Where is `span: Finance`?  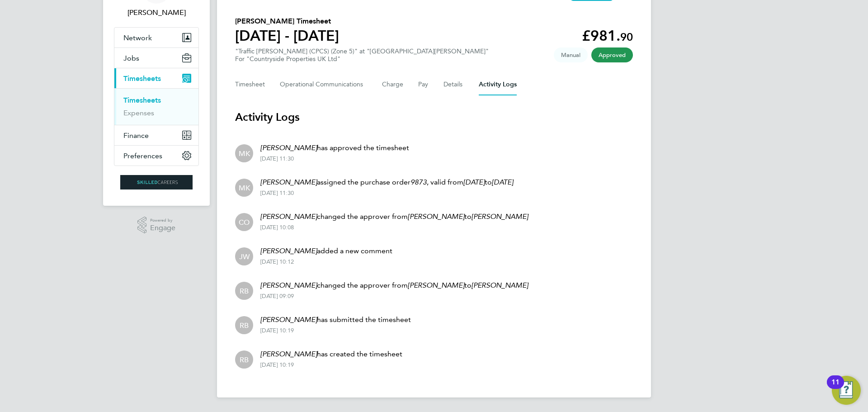 span: Finance is located at coordinates (136, 135).